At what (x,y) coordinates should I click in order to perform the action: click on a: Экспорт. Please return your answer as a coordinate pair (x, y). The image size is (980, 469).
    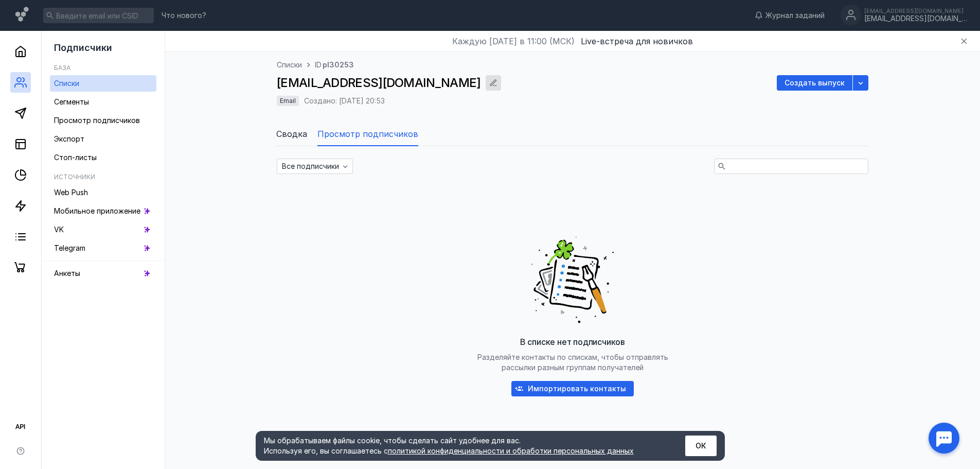
    Looking at the image, I should click on (103, 139).